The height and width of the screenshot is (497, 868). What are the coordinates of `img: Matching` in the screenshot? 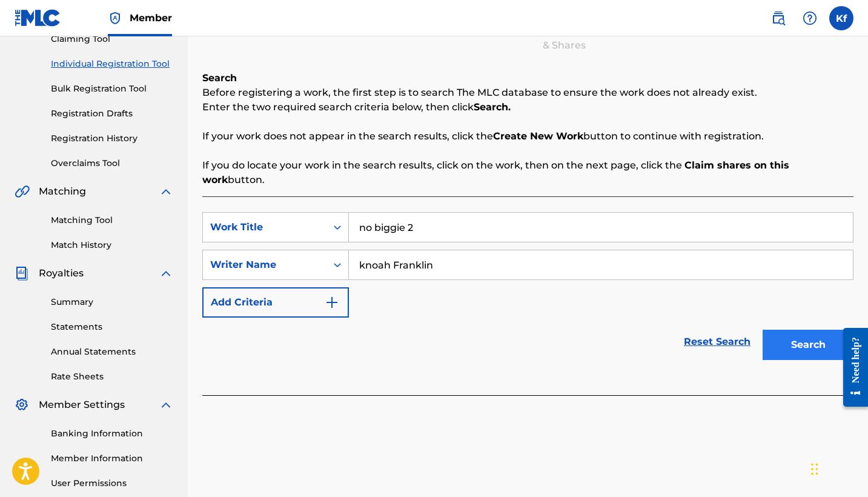 It's located at (22, 191).